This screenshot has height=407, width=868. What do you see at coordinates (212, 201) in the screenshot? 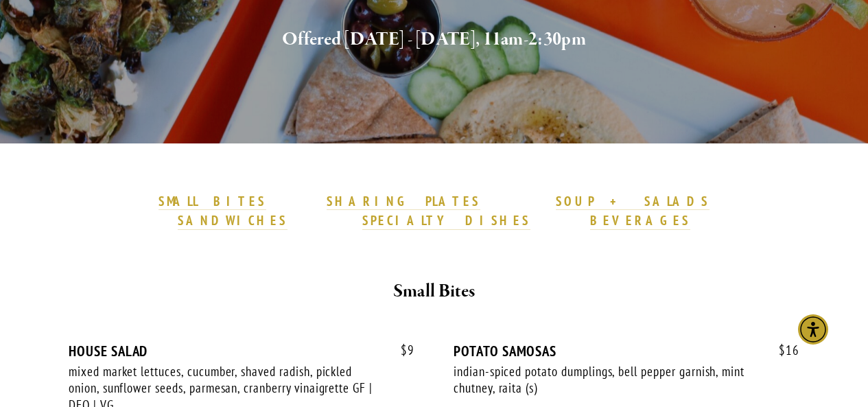
I see `strong: SMALL BITES` at bounding box center [212, 201].